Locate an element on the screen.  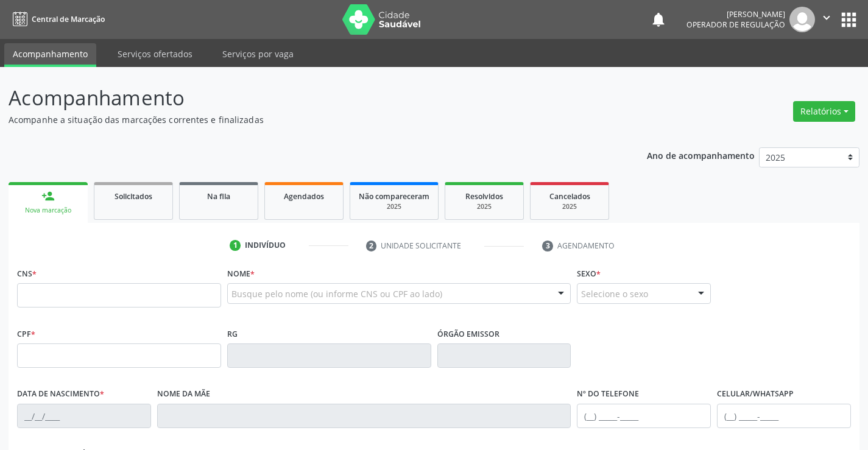
span: Na fila is located at coordinates (218, 196).